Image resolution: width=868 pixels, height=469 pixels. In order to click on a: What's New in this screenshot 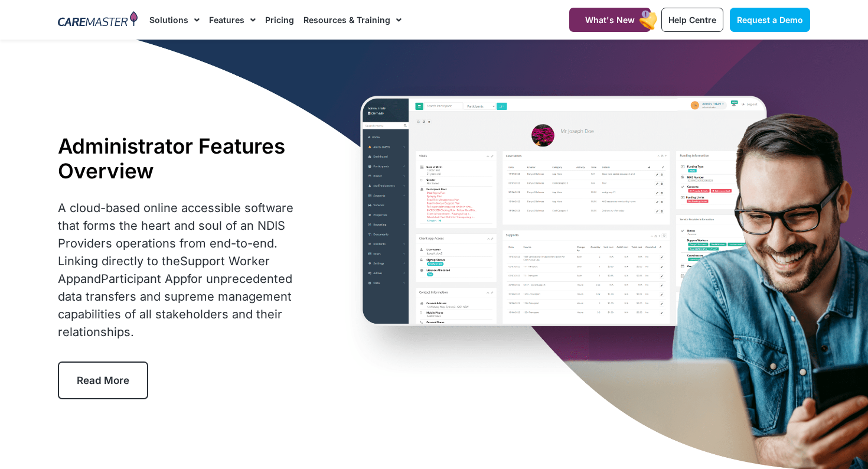, I will do `click(610, 20)`.